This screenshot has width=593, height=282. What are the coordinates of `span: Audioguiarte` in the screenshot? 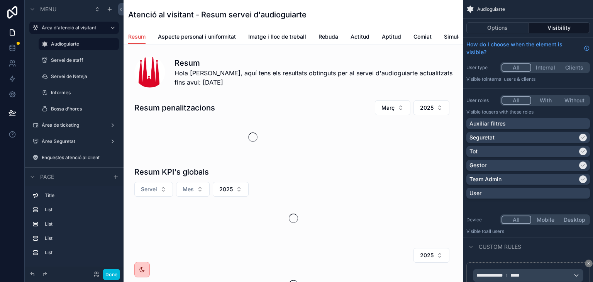 It's located at (491, 9).